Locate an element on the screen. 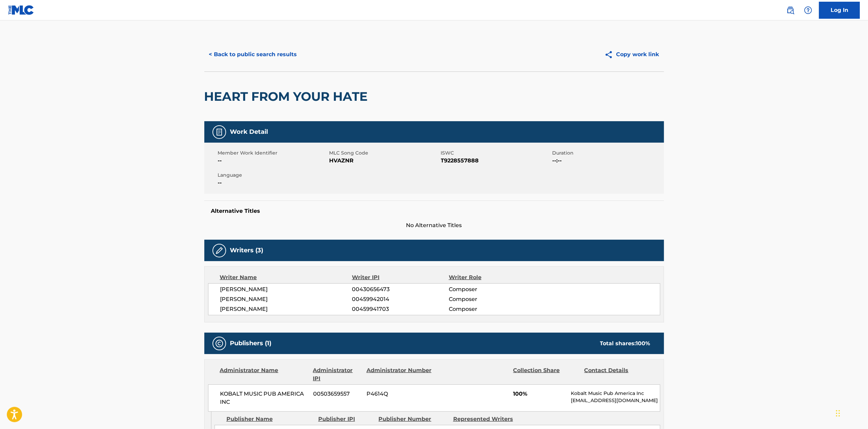 This screenshot has width=868, height=429. div: Total shares: is located at coordinates (625, 343).